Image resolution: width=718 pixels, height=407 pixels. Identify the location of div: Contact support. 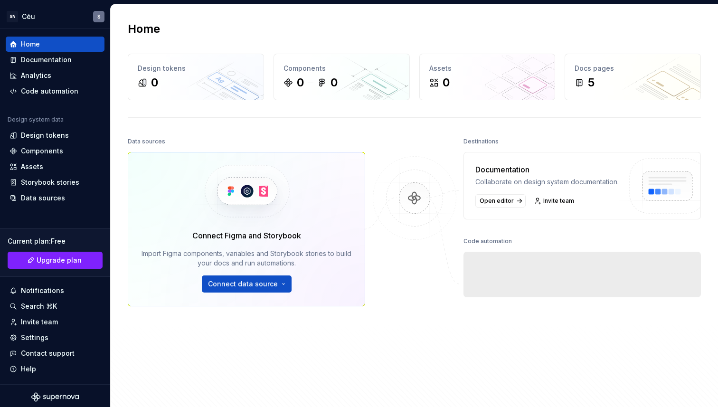
(47, 353).